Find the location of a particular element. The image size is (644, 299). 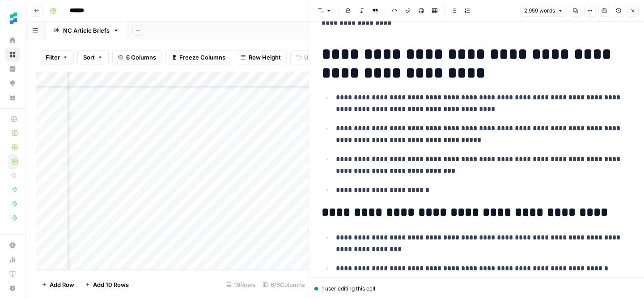

span: Add 10 Rows is located at coordinates (111, 284).